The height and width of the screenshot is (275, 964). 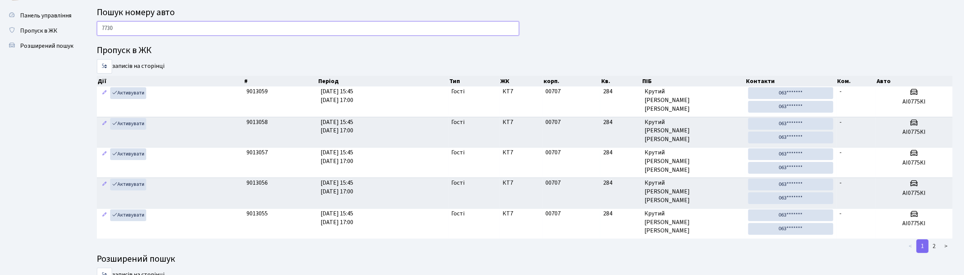 I want to click on span: 9013055, so click(x=257, y=214).